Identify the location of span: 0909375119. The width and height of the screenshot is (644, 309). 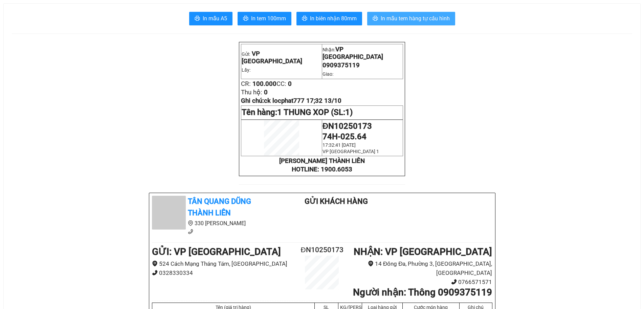
(341, 65).